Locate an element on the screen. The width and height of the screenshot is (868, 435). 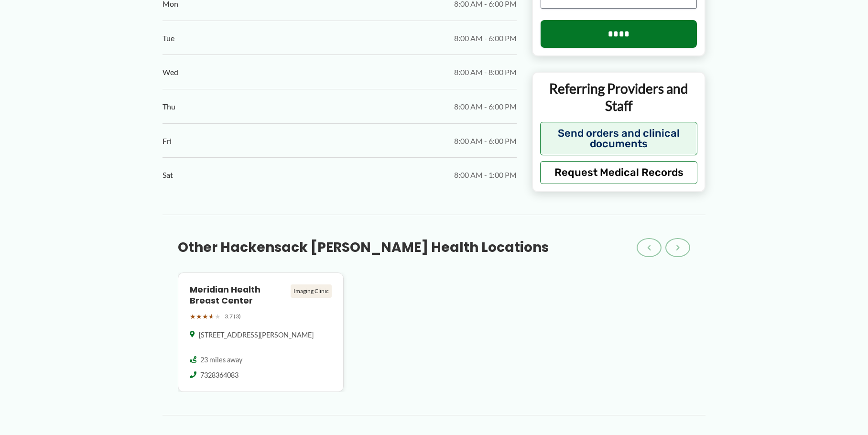
h4: Meridian Health Breast Center is located at coordinates (238, 295).